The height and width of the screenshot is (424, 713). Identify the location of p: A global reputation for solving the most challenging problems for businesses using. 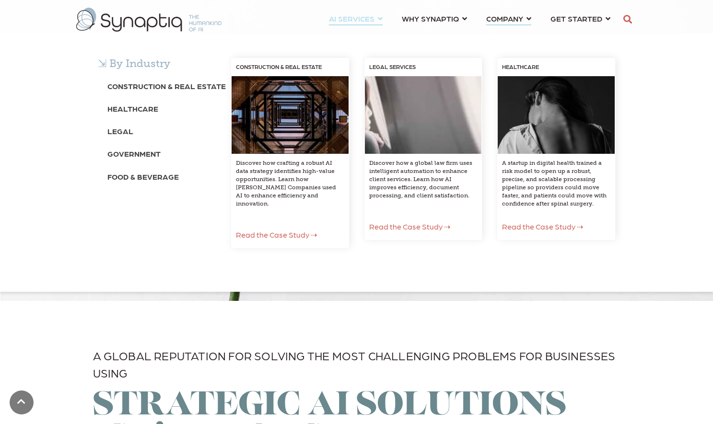
(357, 364).